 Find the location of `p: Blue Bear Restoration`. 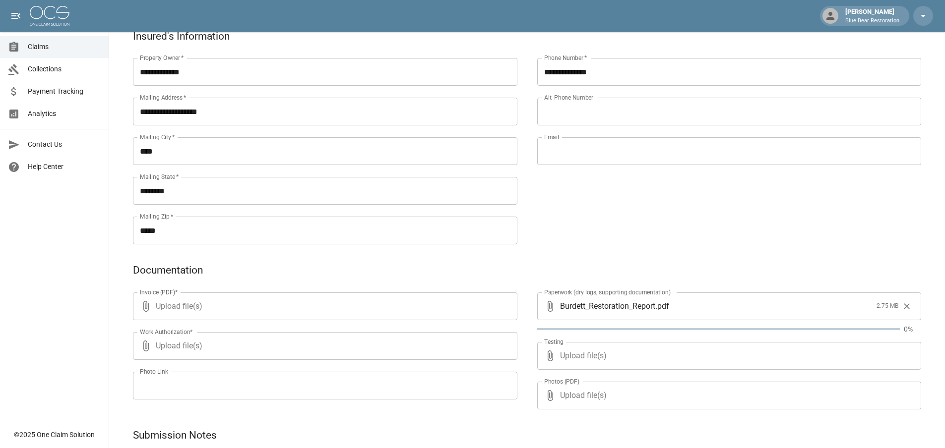

p: Blue Bear Restoration is located at coordinates (872, 21).